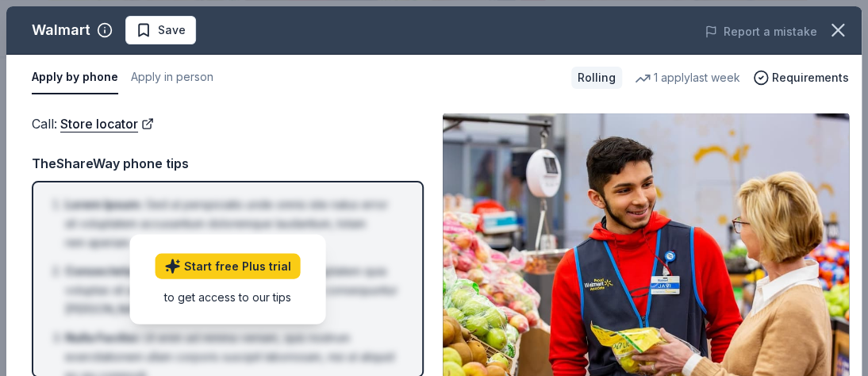  What do you see at coordinates (761, 32) in the screenshot?
I see `button: Report a mistake` at bounding box center [761, 32].